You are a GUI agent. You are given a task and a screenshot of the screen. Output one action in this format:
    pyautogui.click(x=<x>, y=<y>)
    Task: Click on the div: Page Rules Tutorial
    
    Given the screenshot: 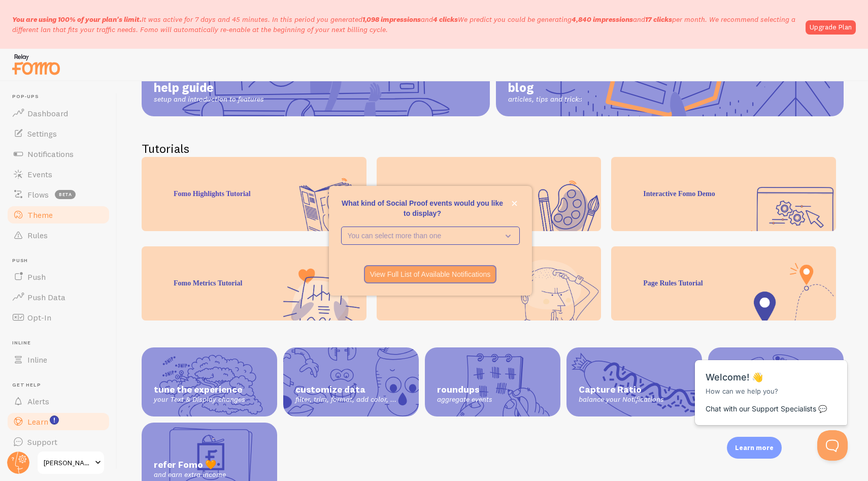 What is the action you would take?
    pyautogui.click(x=723, y=283)
    